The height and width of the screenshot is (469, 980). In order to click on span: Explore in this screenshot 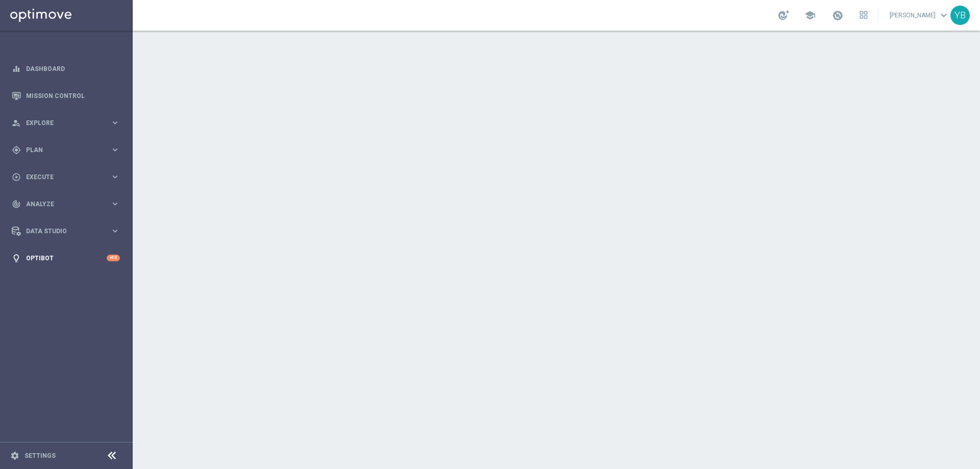, I will do `click(68, 123)`.